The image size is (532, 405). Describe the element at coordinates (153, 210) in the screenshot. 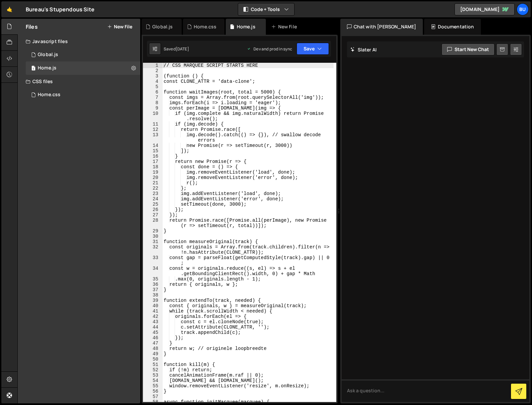

I see `div: 26` at that location.